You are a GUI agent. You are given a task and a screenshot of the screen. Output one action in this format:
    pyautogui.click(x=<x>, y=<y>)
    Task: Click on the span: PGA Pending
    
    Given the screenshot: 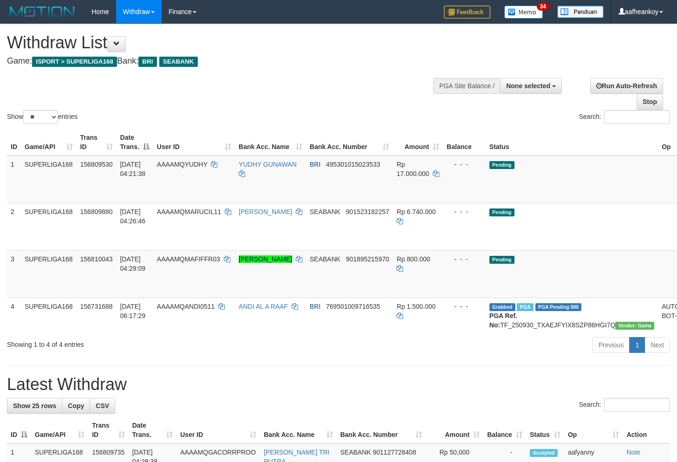 What is the action you would take?
    pyautogui.click(x=559, y=307)
    